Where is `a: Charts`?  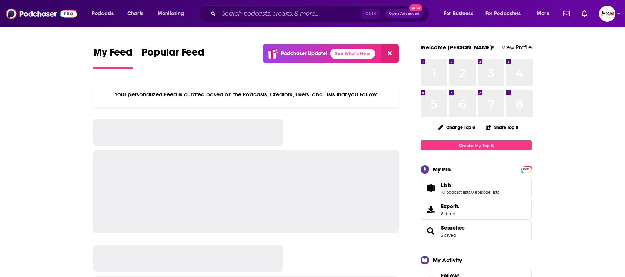 a: Charts is located at coordinates (135, 14).